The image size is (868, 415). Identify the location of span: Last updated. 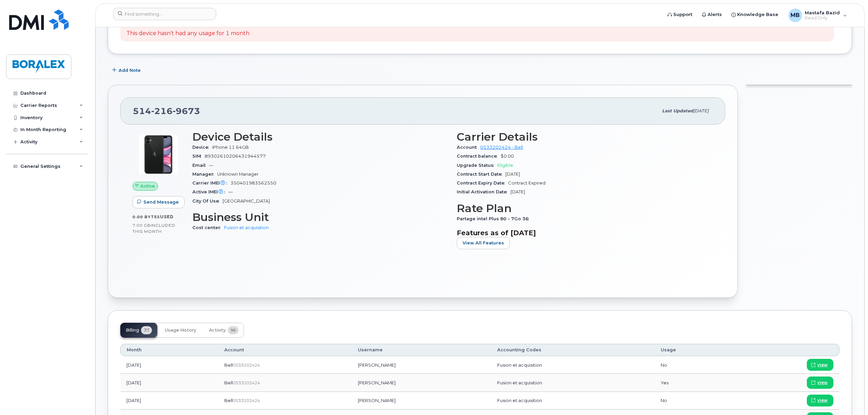
(678, 110).